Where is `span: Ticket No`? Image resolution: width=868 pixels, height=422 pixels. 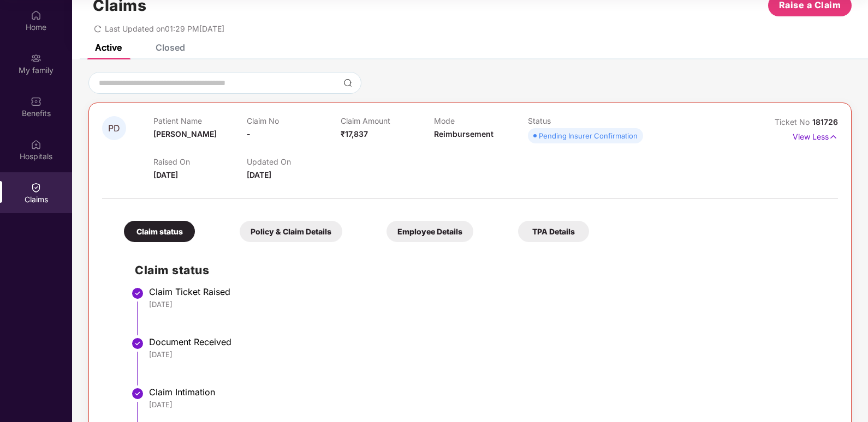 span: Ticket No is located at coordinates (793, 122).